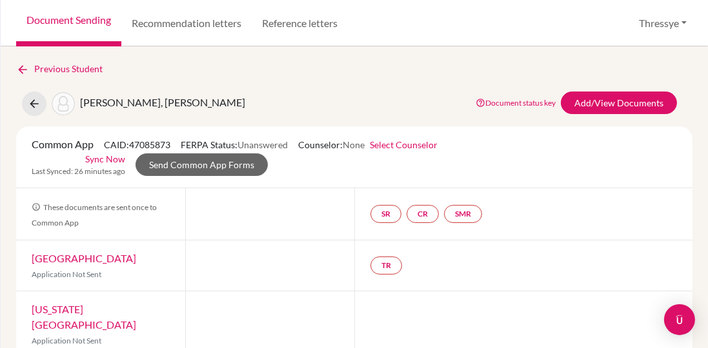 The image size is (708, 348). Describe the element at coordinates (679, 320) in the screenshot. I see `div: Open Intercom Messenger` at that location.